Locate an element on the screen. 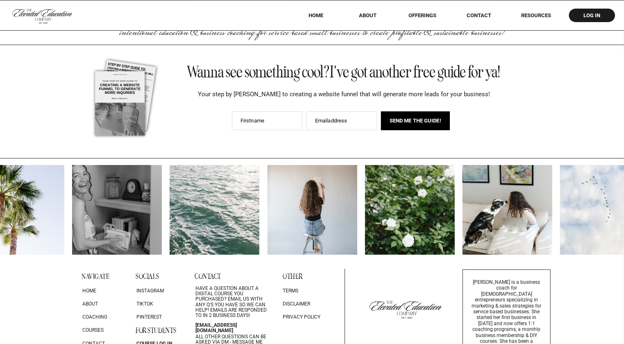  p: intentional education & business coaching for service based small businesses to create profitable... is located at coordinates (312, 31).